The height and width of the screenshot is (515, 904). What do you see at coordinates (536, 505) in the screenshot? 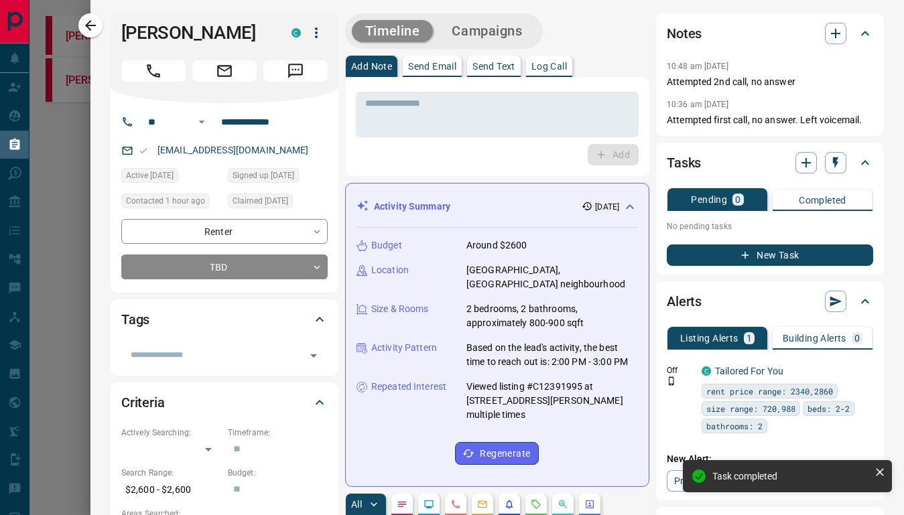
I see `svg: Requests` at bounding box center [536, 505].